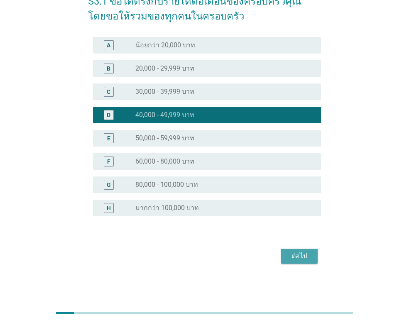 This screenshot has width=409, height=323. What do you see at coordinates (108, 91) in the screenshot?
I see `div: C` at bounding box center [108, 91].